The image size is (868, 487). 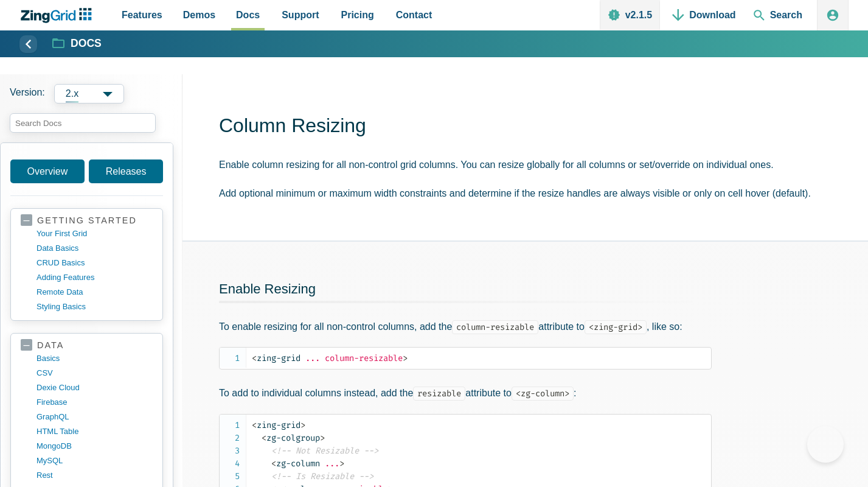 I want to click on a: your first grid, so click(x=94, y=233).